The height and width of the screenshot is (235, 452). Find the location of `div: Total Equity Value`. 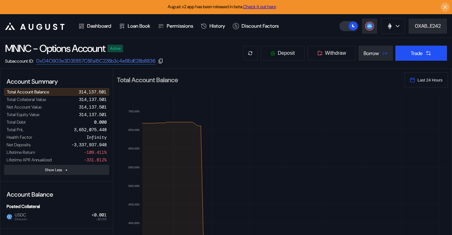

div: Total Equity Value is located at coordinates (23, 114).